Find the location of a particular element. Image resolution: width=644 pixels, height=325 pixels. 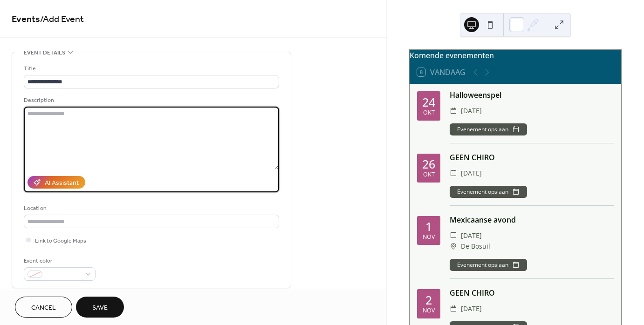

button: Cancel is located at coordinates (43, 307).